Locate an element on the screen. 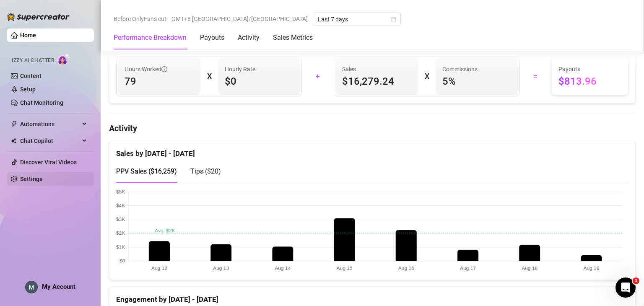  span: Chat Copilot is located at coordinates (50, 141).